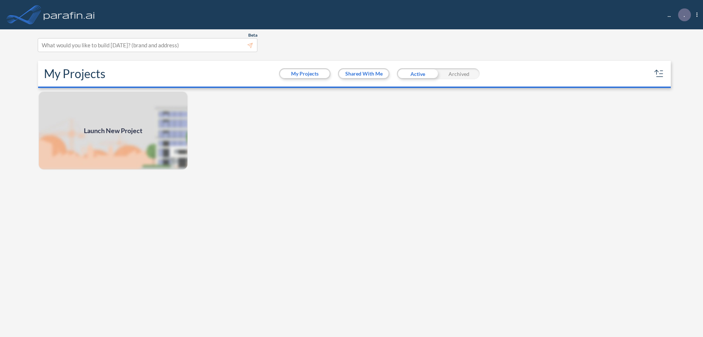 The image size is (703, 337). I want to click on button: sort, so click(659, 74).